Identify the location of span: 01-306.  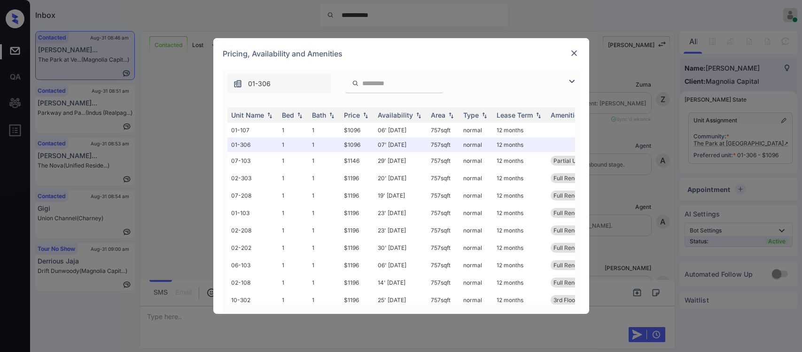
(259, 84).